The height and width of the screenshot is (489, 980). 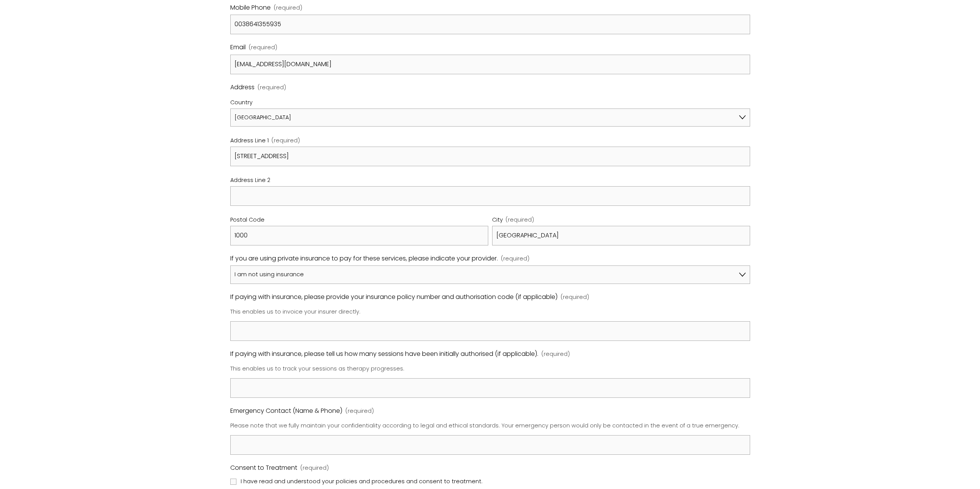 What do you see at coordinates (394, 297) in the screenshot?
I see `span: If paying with insurance, please provide your insurance policy number and authorisation code (if ...` at bounding box center [394, 297].